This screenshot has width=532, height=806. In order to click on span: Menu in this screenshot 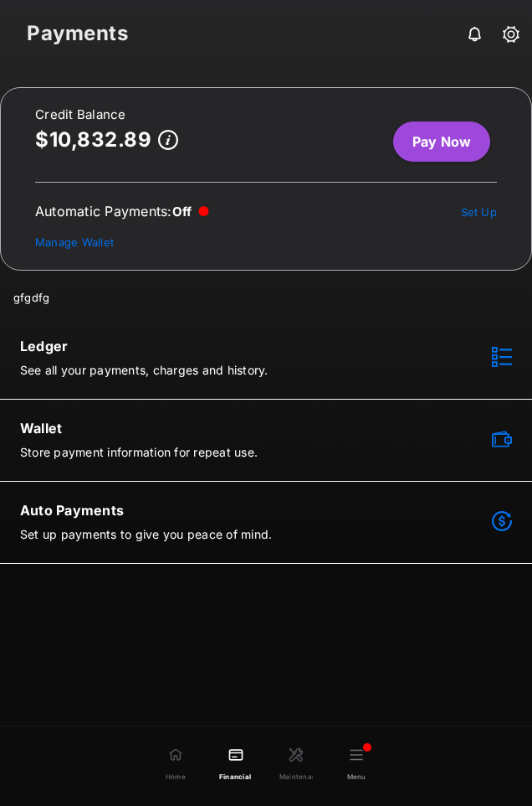, I will do `click(357, 773)`.